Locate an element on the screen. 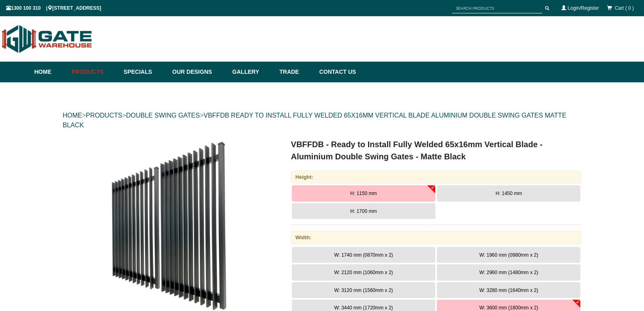 This screenshot has height=311, width=644. a: Login/Register is located at coordinates (583, 8).